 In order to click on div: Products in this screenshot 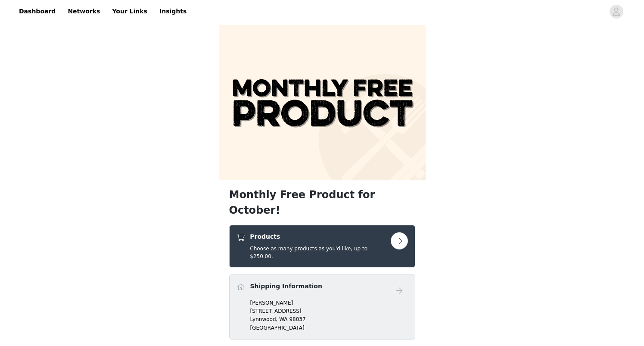, I will do `click(322, 246)`.